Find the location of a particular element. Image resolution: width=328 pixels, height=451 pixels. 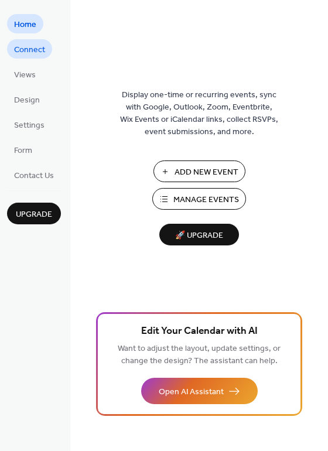

span: 🚀 Upgrade is located at coordinates (199, 236).